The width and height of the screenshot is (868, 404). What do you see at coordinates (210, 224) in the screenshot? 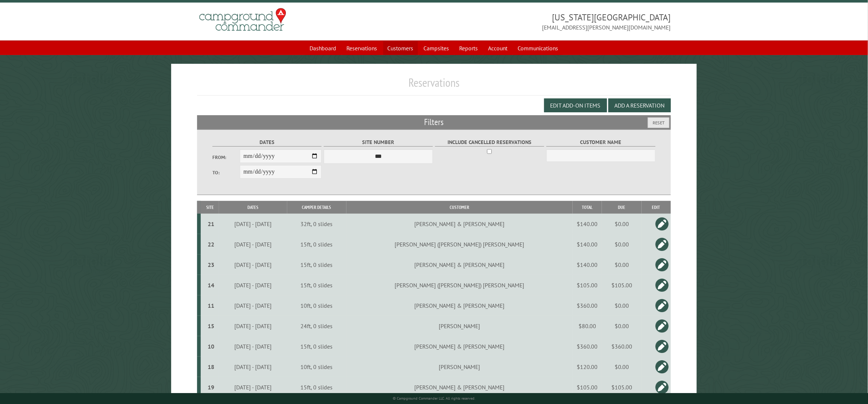
I see `div: 21` at bounding box center [210, 224].